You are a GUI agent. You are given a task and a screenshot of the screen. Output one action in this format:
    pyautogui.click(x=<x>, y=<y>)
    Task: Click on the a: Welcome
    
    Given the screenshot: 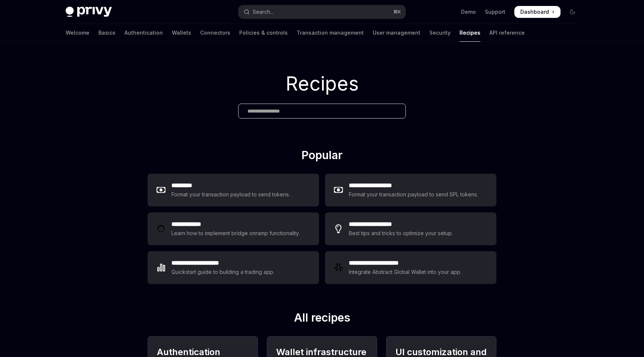 What is the action you would take?
    pyautogui.click(x=77, y=33)
    